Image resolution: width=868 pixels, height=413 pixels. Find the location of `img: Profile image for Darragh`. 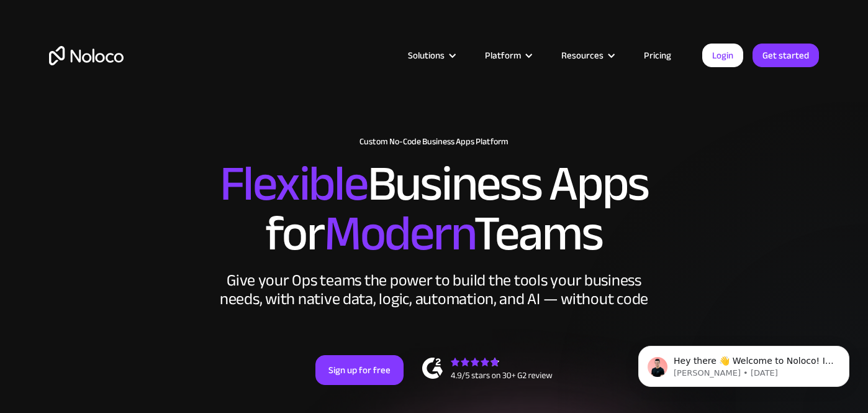

img: Profile image for Darragh is located at coordinates (38, 47).